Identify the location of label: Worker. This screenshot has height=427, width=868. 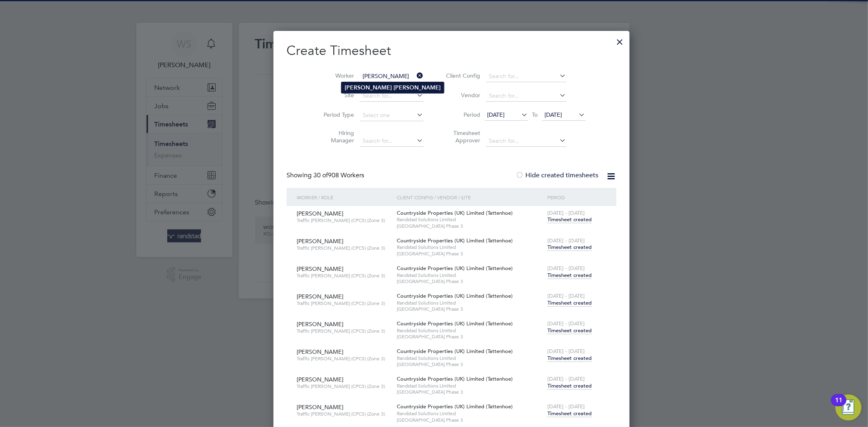
(336, 76).